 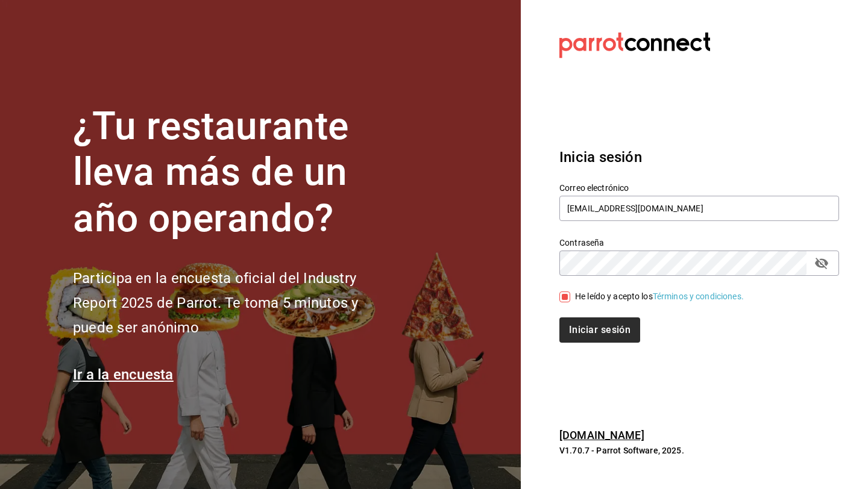 I want to click on p: V1.70.7 - Parrot Software, 2025., so click(x=699, y=451).